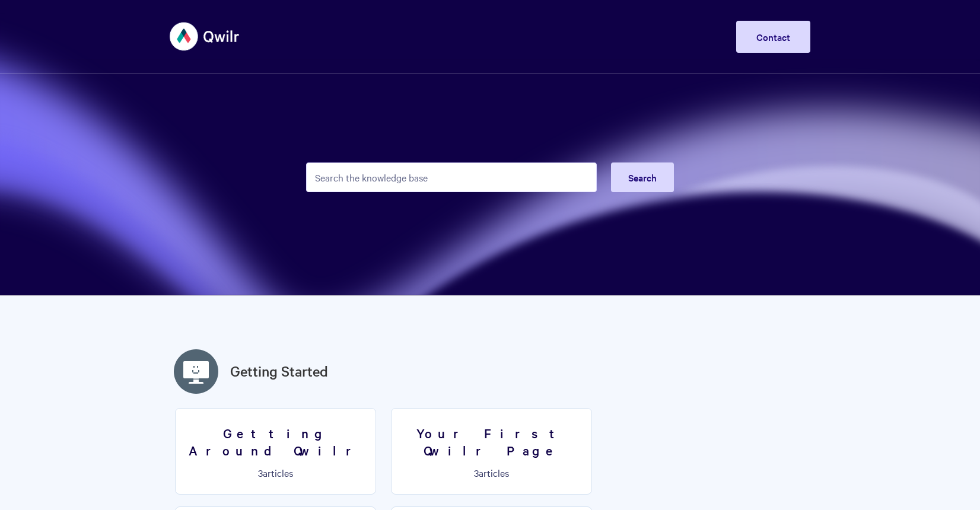 The image size is (980, 510). I want to click on button: Search, so click(642, 177).